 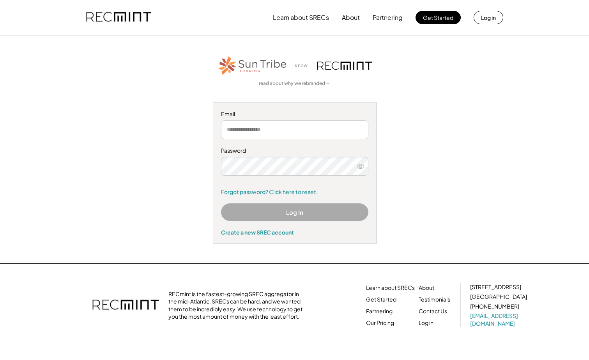 I want to click on div: is now, so click(x=302, y=65).